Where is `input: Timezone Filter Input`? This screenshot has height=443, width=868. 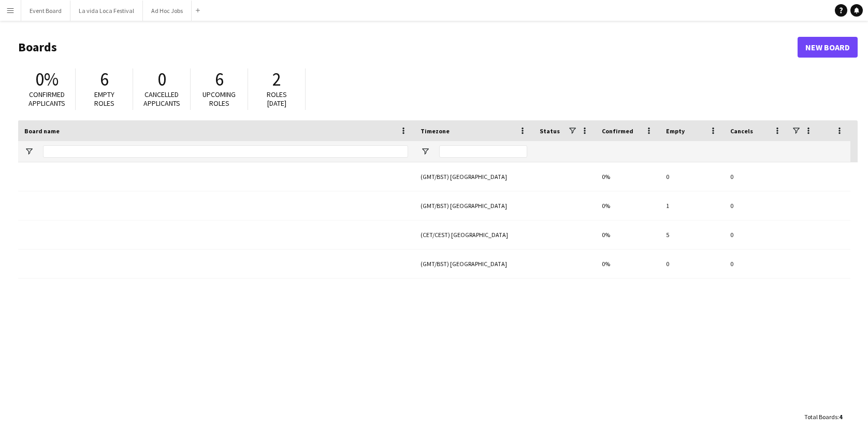 input: Timezone Filter Input is located at coordinates (484, 151).